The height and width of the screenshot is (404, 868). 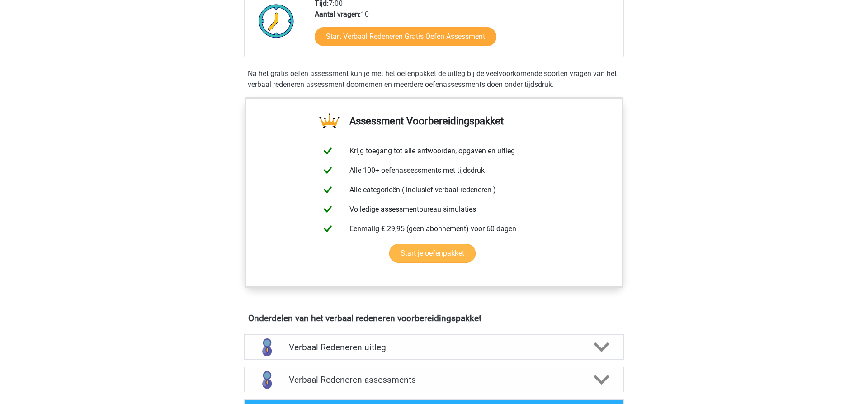 What do you see at coordinates (434, 379) in the screenshot?
I see `a: assessments Verbaal Redeneren assessments` at bounding box center [434, 379].